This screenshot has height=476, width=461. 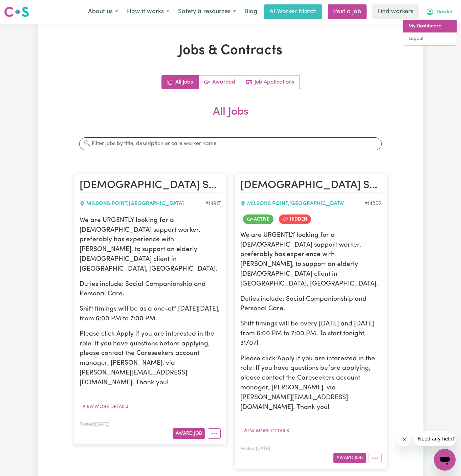 I want to click on div: Job ID #14802, so click(x=372, y=204).